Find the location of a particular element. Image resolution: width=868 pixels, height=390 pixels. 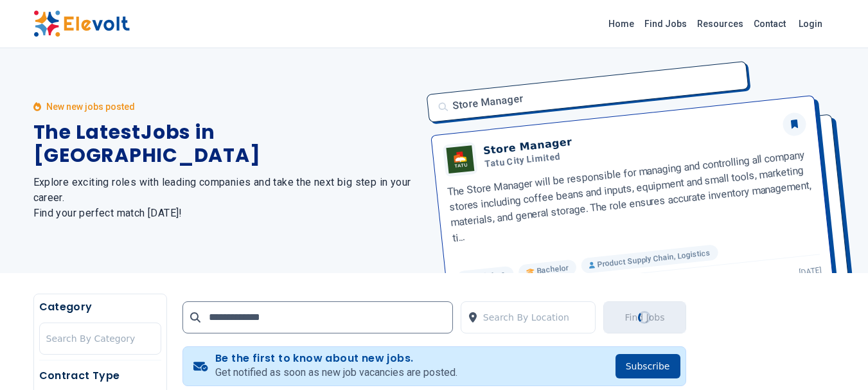

h2: Explore exciting roles with leading companies and take the next big step in your career. Find you... is located at coordinates (226, 197).